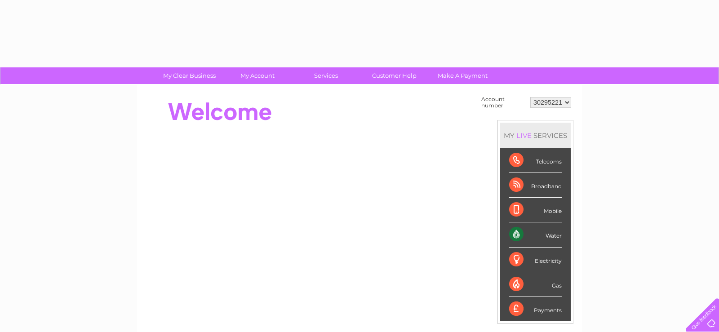 Image resolution: width=719 pixels, height=332 pixels. I want to click on td: Account number, so click(503, 102).